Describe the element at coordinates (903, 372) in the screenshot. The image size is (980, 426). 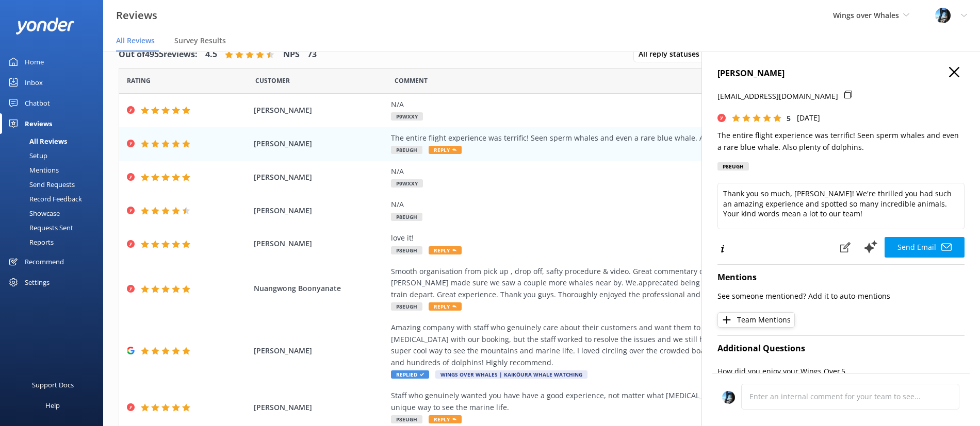
I see `p: 5` at that location.